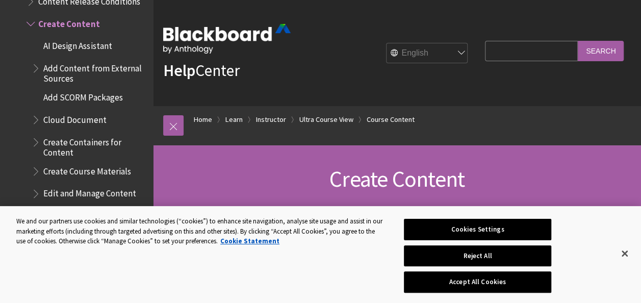 Image resolution: width=641 pixels, height=303 pixels. Describe the element at coordinates (477, 229) in the screenshot. I see `button: Cookies Settings` at that location.